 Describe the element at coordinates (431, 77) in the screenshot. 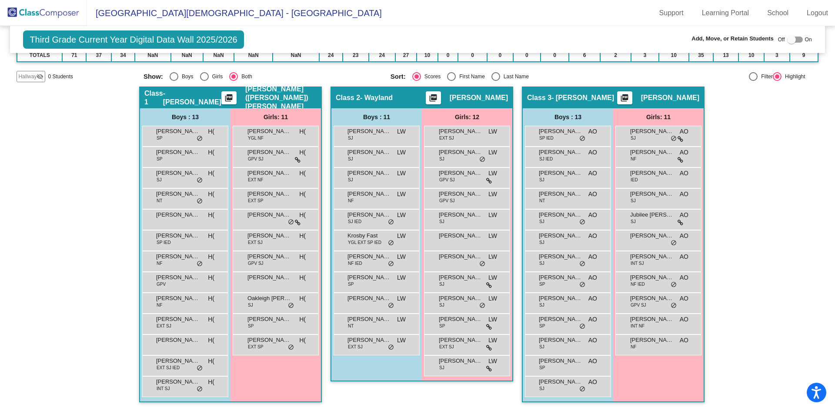

I see `div: Scores` at that location.